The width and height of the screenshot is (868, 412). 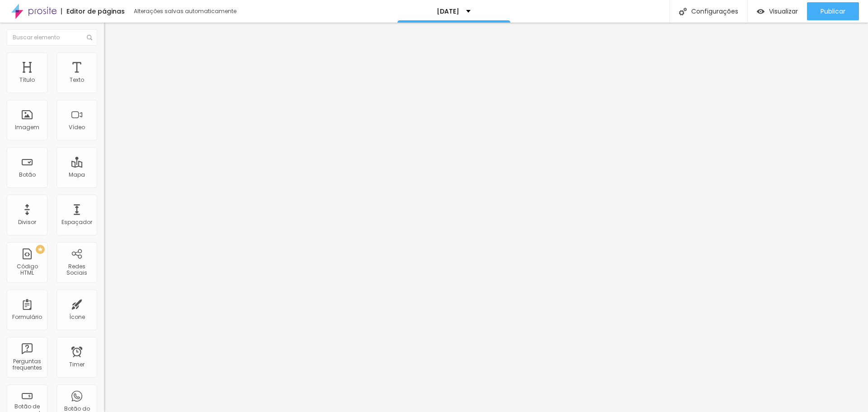 What do you see at coordinates (52, 38) in the screenshot?
I see `input: Buscar elemento` at bounding box center [52, 38].